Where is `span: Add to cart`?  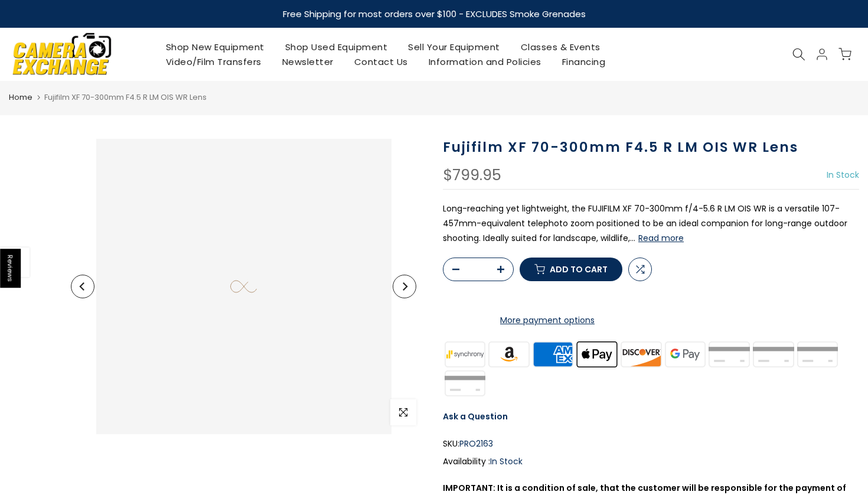
span: Add to cart is located at coordinates (579, 269).